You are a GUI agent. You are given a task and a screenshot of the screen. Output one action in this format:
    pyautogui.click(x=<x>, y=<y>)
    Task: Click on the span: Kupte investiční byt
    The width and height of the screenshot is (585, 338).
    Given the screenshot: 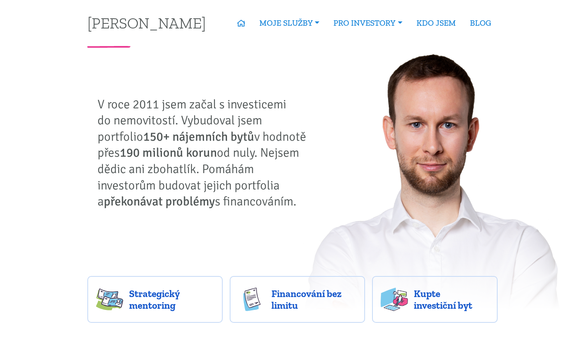 What is the action you would take?
    pyautogui.click(x=452, y=300)
    